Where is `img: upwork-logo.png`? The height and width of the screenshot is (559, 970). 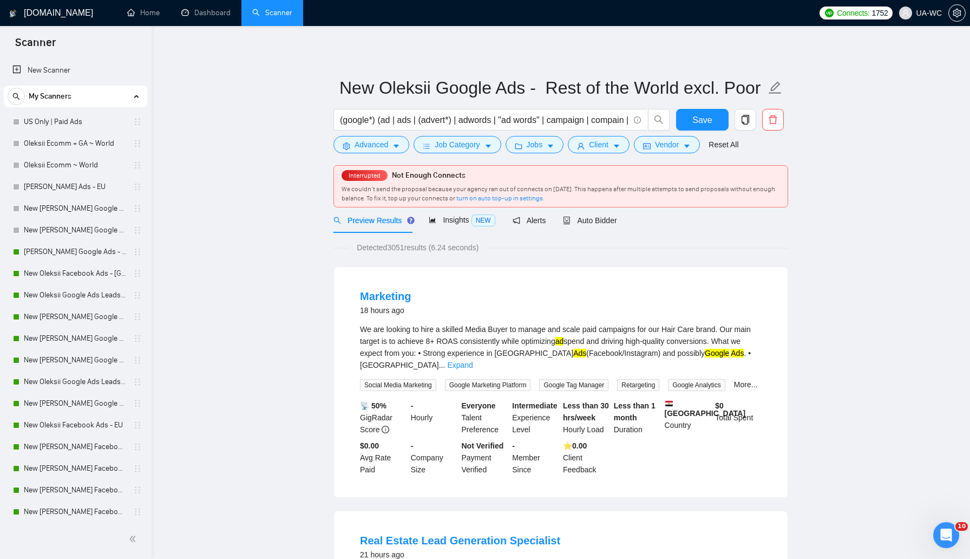
img: upwork-logo.png is located at coordinates (830, 13).